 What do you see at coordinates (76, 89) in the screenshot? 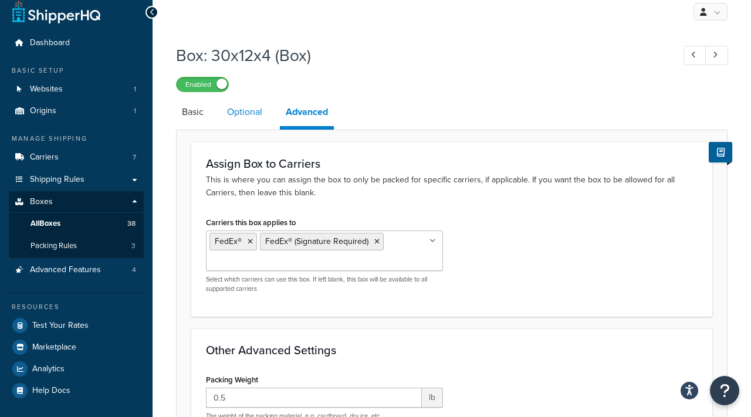
I see `a: Websites1` at bounding box center [76, 89].